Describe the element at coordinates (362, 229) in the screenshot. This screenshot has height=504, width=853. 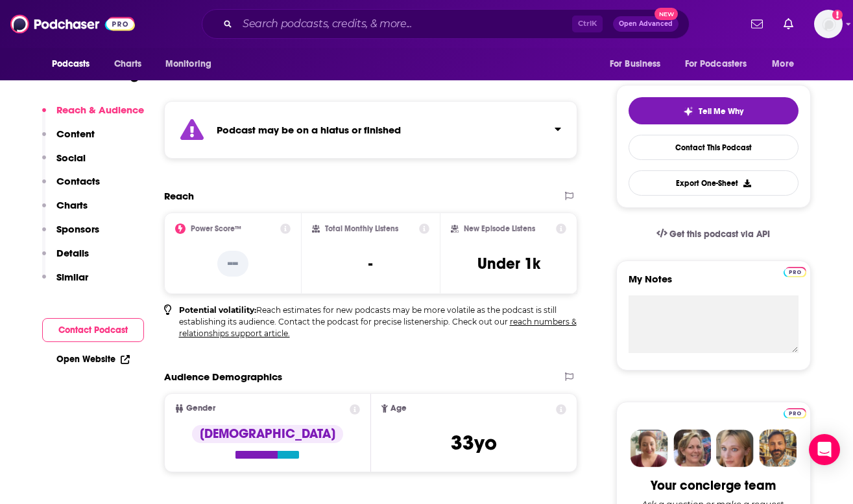
I see `h2: Total Monthly Listens` at that location.